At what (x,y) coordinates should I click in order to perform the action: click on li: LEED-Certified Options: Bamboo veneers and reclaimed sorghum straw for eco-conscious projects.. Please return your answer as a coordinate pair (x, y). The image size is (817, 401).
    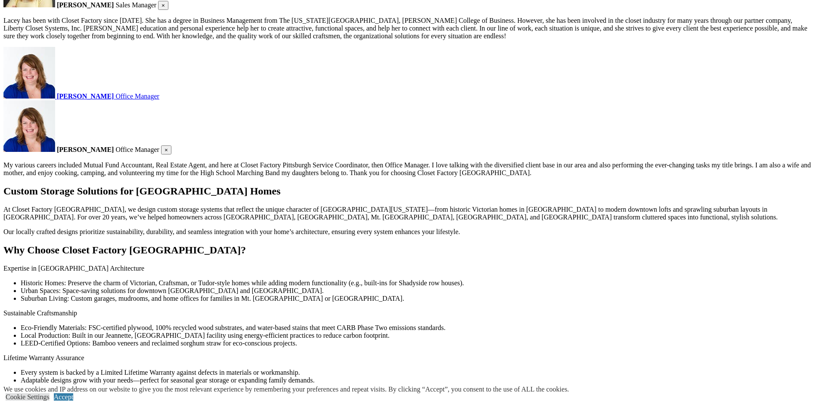
    Looking at the image, I should click on (417, 344).